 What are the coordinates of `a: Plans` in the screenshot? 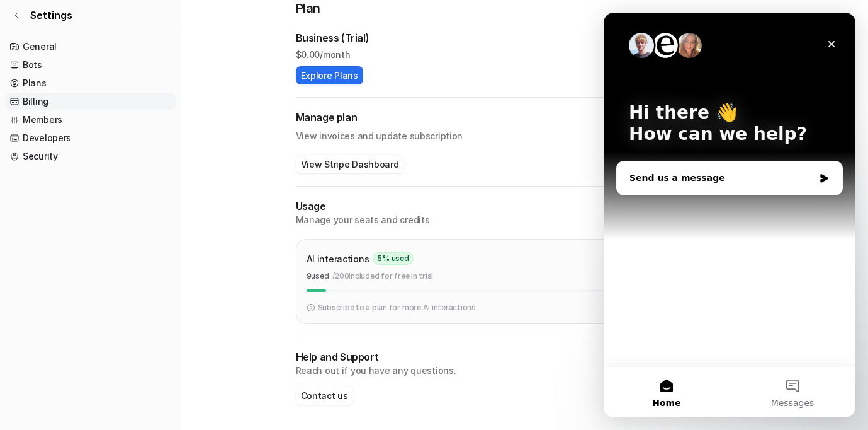 It's located at (90, 83).